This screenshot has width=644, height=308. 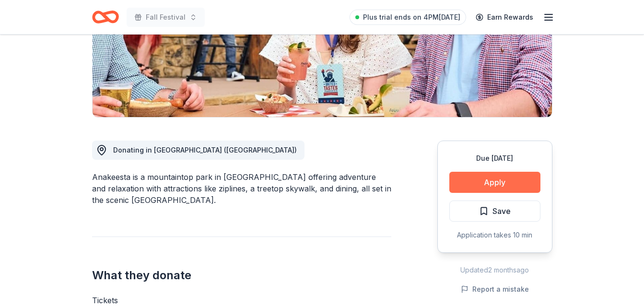 I want to click on button: Report a mistake, so click(x=495, y=289).